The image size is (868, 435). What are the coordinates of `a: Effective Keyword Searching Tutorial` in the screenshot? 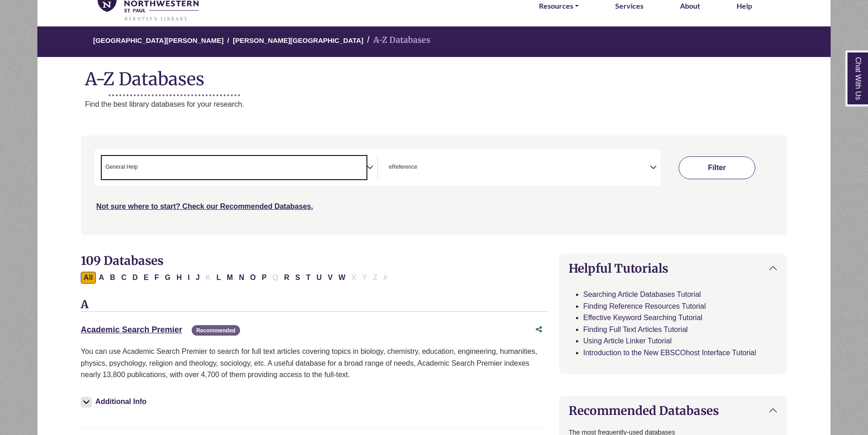 It's located at (642, 317).